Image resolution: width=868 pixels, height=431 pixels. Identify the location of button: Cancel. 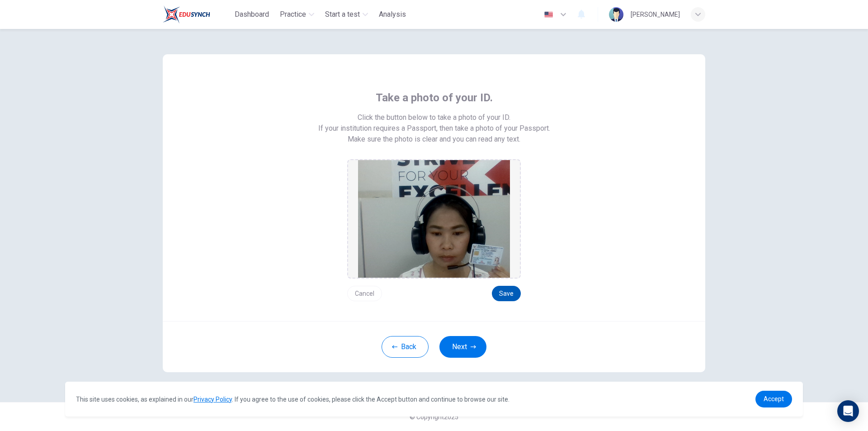
(365, 293).